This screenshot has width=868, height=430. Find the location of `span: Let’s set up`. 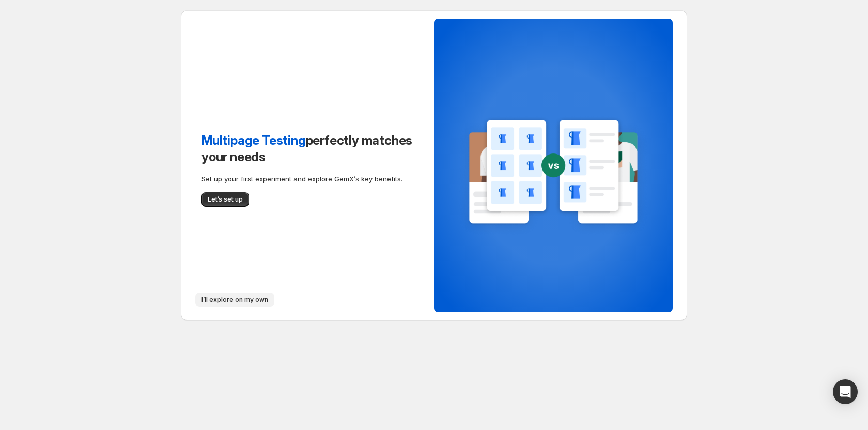

span: Let’s set up is located at coordinates (225, 200).